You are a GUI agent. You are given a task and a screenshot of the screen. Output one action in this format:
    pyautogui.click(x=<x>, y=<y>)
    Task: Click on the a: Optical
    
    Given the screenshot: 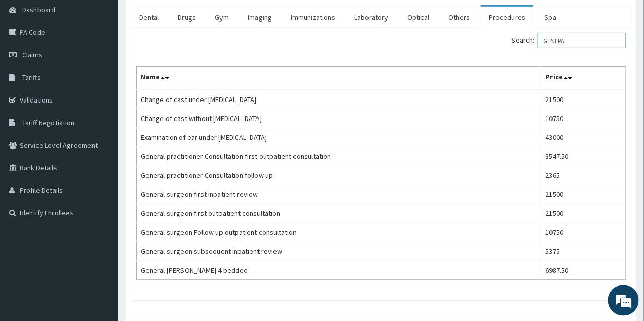 What is the action you would take?
    pyautogui.click(x=417, y=18)
    